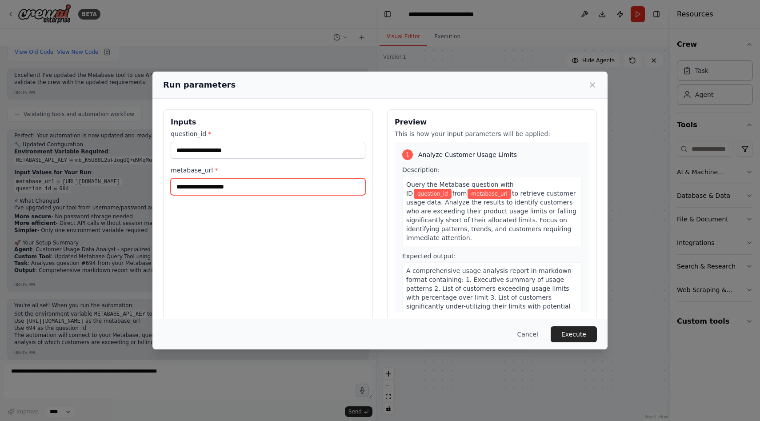 Image resolution: width=760 pixels, height=421 pixels. What do you see at coordinates (528, 334) in the screenshot?
I see `button: Cancel` at bounding box center [528, 334].